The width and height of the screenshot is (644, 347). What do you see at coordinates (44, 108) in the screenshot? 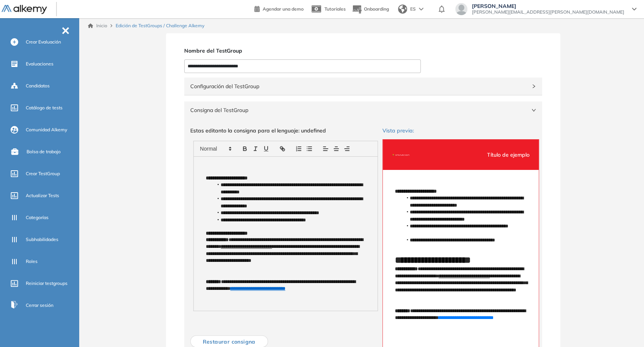
I see `span: Catálogo de tests` at bounding box center [44, 108].